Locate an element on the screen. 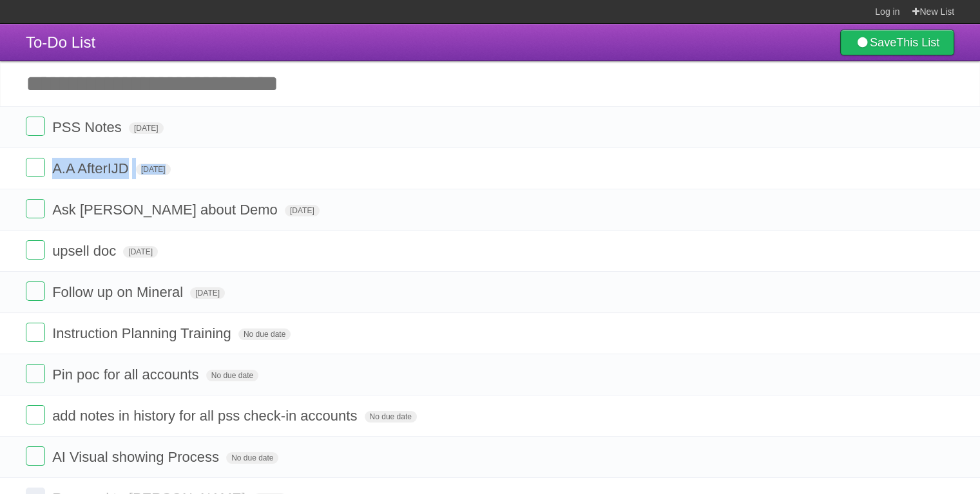 This screenshot has height=494, width=980. span: Pin poc for all accounts is located at coordinates (127, 374).